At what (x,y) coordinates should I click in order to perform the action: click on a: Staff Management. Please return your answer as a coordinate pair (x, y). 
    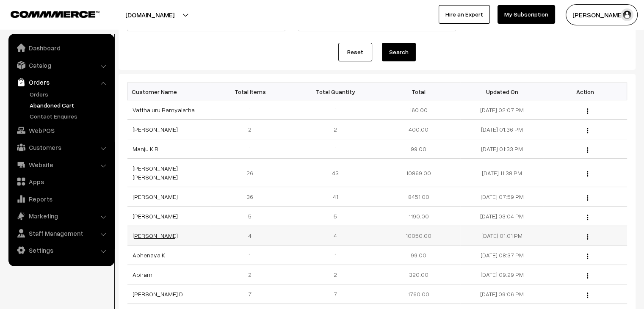
    Looking at the image, I should click on (61, 234).